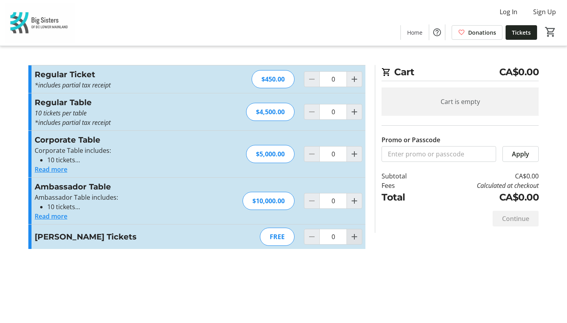 The width and height of the screenshot is (567, 323). I want to click on div: $450.00, so click(273, 79).